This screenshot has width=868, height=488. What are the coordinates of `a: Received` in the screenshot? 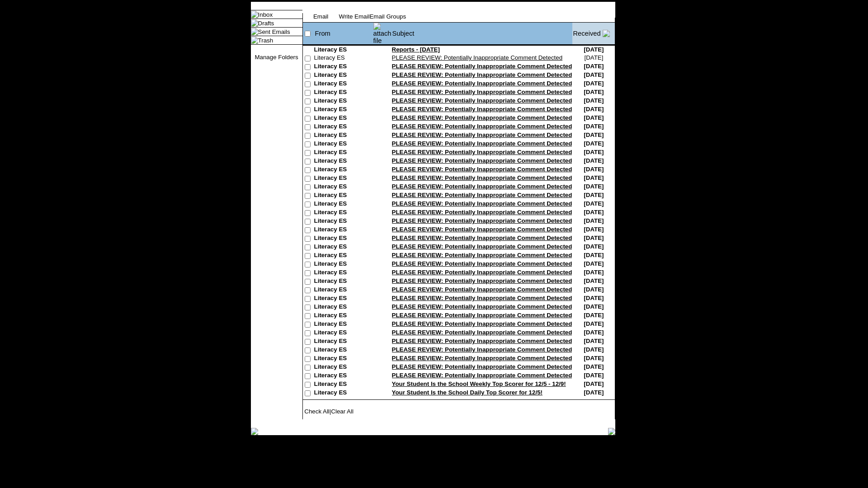 It's located at (586, 33).